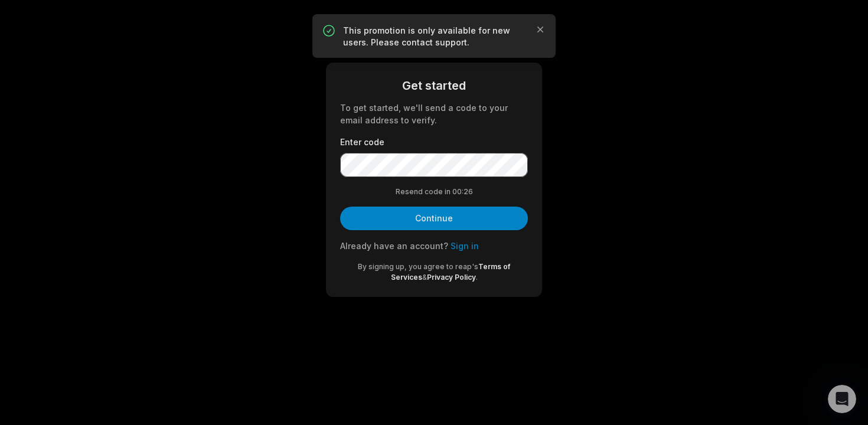 The height and width of the screenshot is (425, 868). I want to click on div: Resend code in 00:, so click(434, 192).